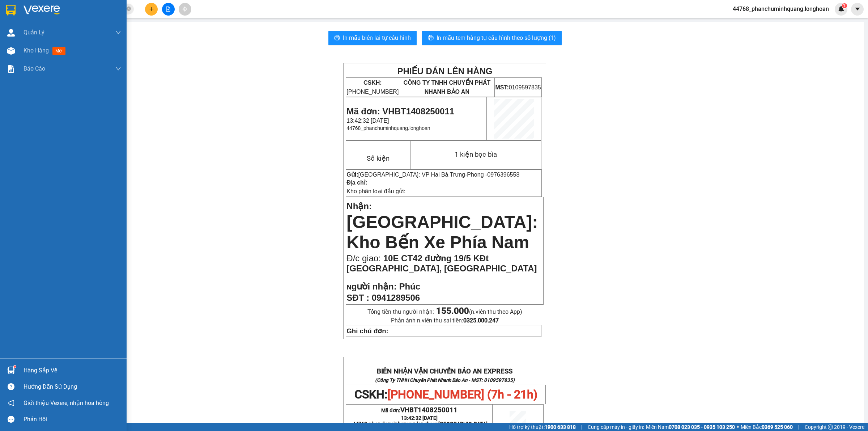 This screenshot has width=868, height=431. I want to click on span: close-circle, so click(129, 9).